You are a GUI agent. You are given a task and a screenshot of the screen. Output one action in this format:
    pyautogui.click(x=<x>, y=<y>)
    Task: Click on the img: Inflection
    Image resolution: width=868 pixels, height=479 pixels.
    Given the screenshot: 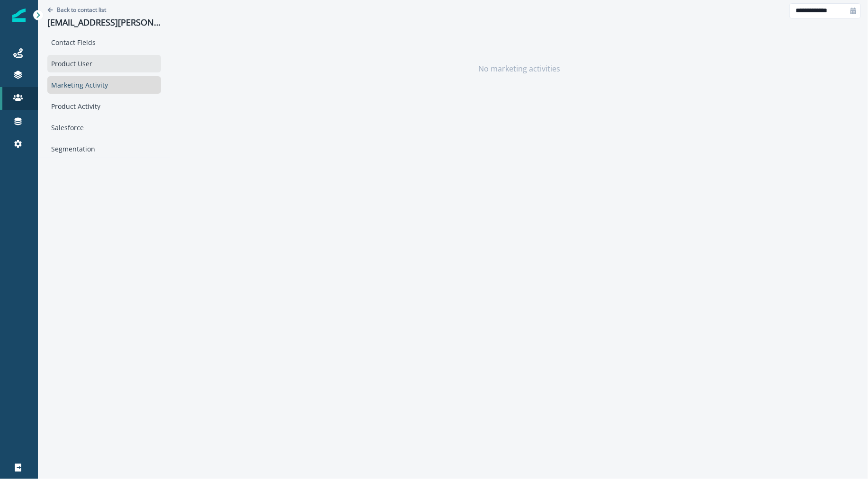 What is the action you would take?
    pyautogui.click(x=19, y=15)
    